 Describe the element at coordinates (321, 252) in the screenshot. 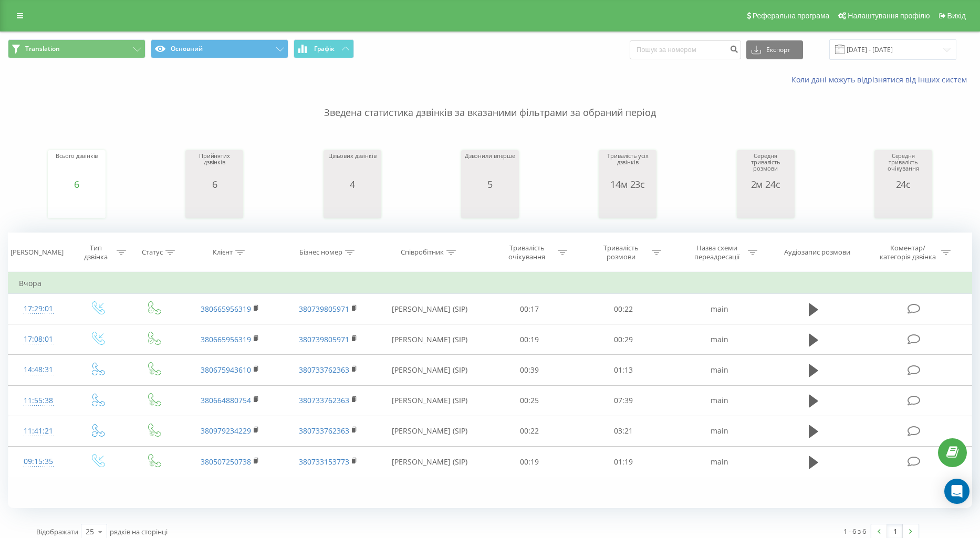

I see `div: Бізнес номер` at that location.